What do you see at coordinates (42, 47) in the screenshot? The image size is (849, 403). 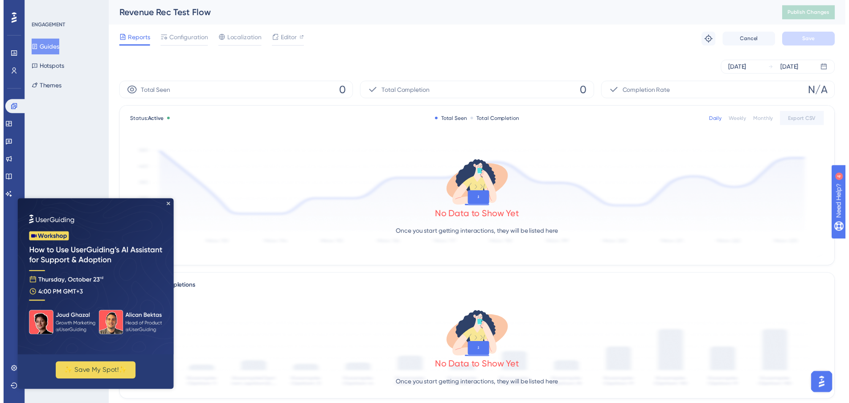 I see `button: Guides` at bounding box center [42, 47].